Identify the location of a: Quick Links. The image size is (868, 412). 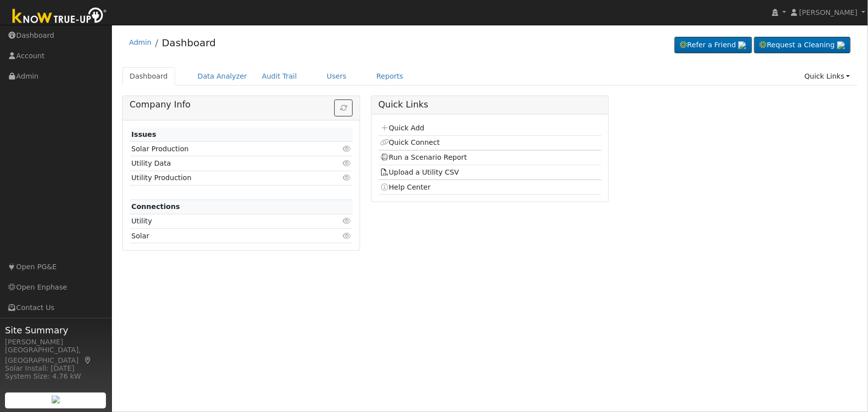
(827, 76).